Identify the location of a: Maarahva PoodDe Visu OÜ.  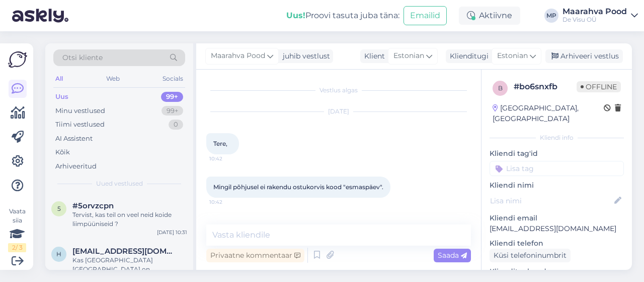
(600, 16).